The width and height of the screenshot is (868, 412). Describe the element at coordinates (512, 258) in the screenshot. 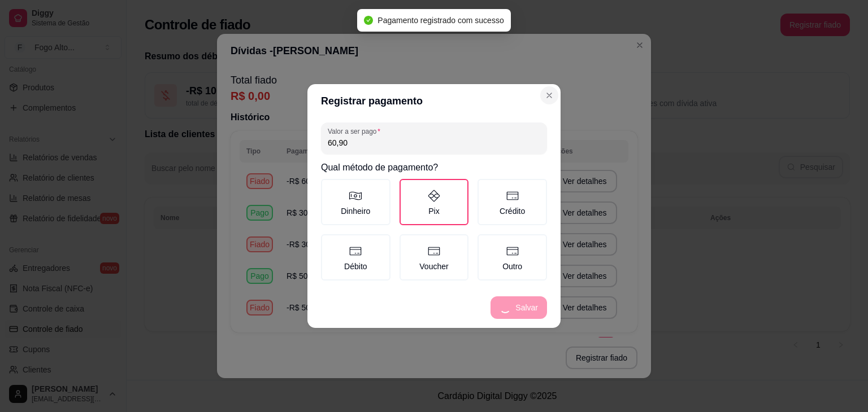

I see `label: Outro` at that location.